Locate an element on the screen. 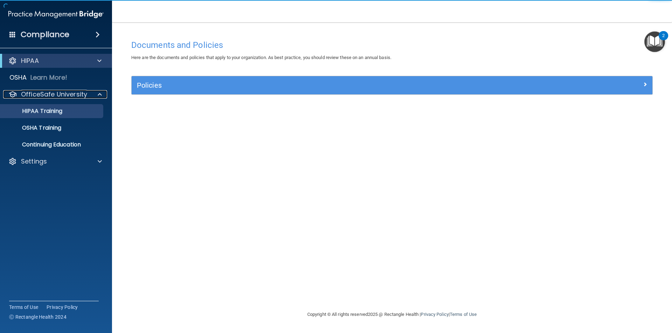  p: OSHA Training is located at coordinates (33, 128).